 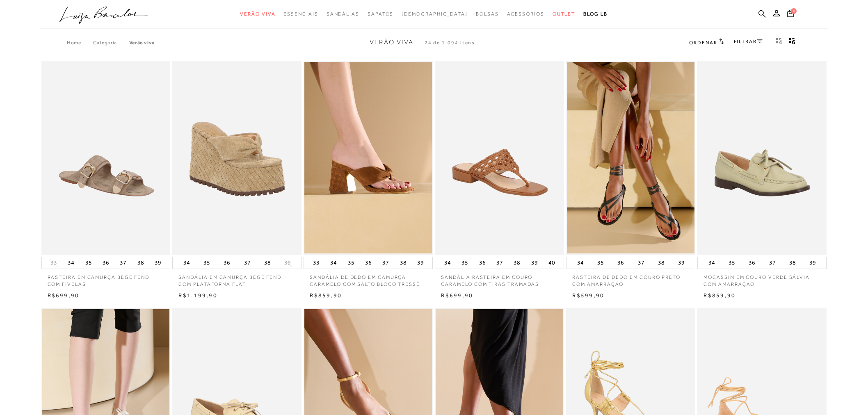 I want to click on img: RASTEIRA EM CAMURÇA BEGE FENDI COM FIVELAS, so click(x=106, y=157).